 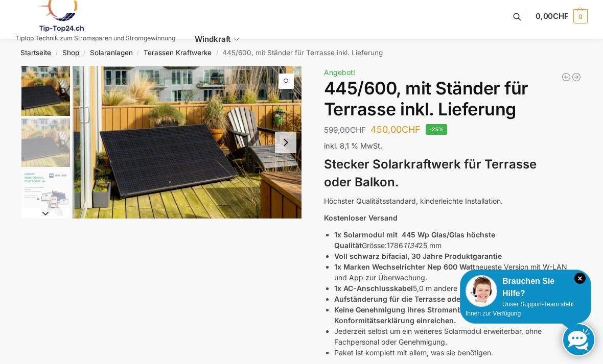 What do you see at coordinates (576, 77) in the screenshot?
I see `a: Balkonkraftwerk 445/600 Watt Bificial` at bounding box center [576, 77].